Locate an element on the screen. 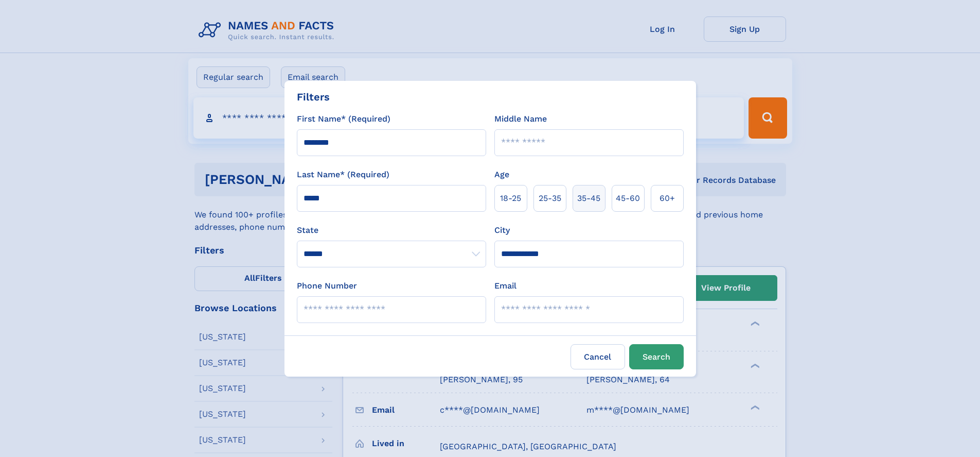 This screenshot has height=457, width=980. span: 35‑45 is located at coordinates (588, 198).